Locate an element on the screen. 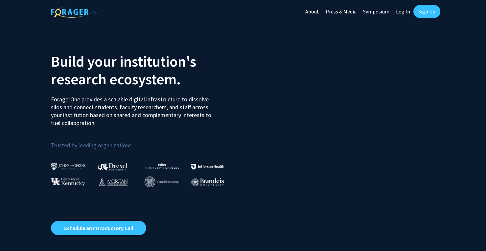 The image size is (486, 251). p: ForagerOne provides a scalable digital infrastructure to dissolve silos and connect students, fac... is located at coordinates (133, 109).